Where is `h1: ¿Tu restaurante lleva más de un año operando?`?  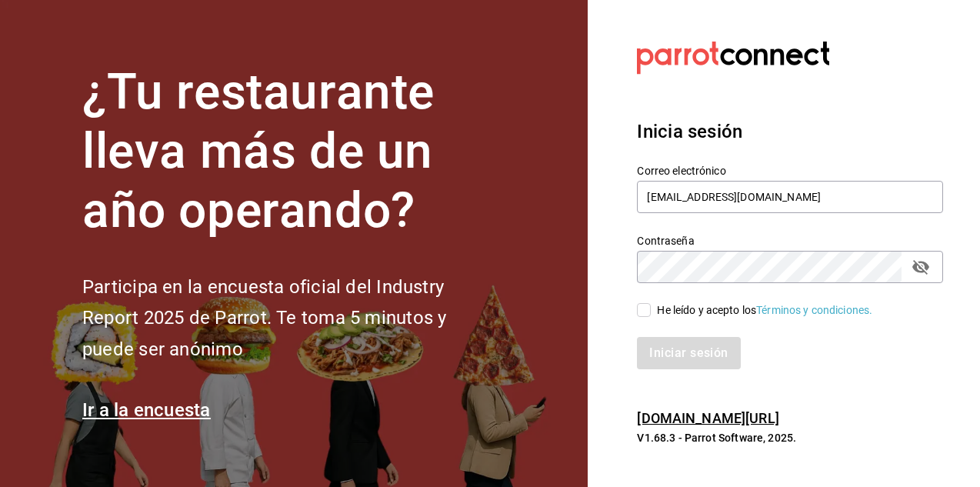
h1: ¿Tu restaurante lleva más de un año operando? is located at coordinates (290, 152).